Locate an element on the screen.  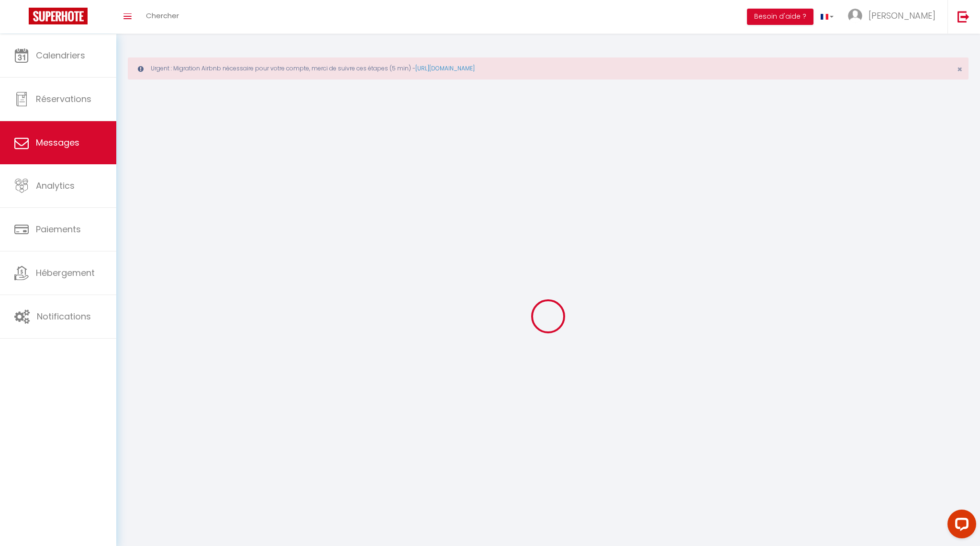
span: Chercher is located at coordinates (163, 15).